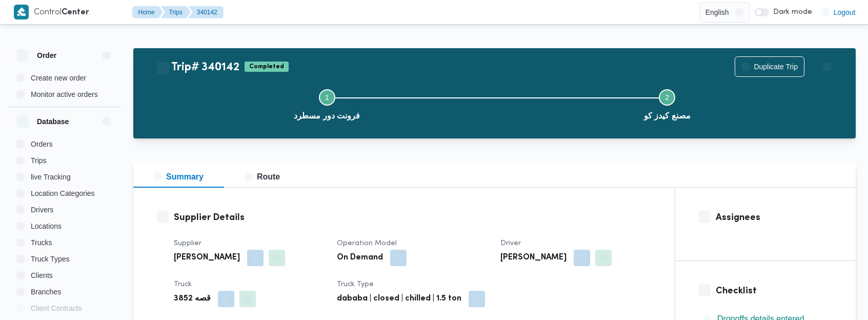  What do you see at coordinates (327, 103) in the screenshot?
I see `button: فرونت دور مسطرد` at bounding box center [327, 103].